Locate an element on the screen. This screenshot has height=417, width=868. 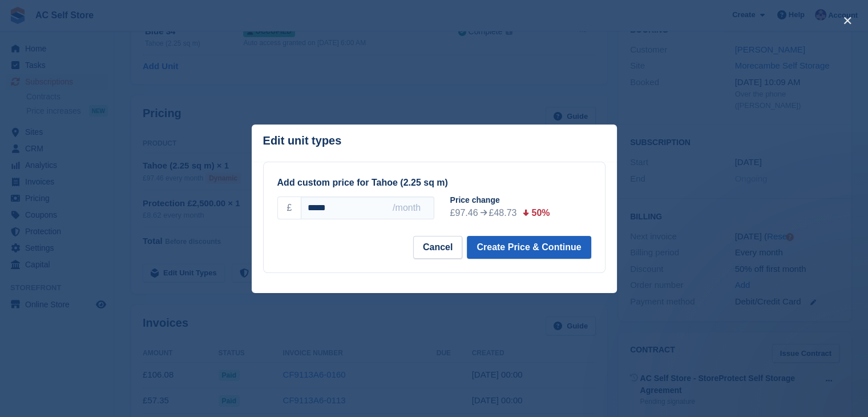
div: £97.46 is located at coordinates (464, 213).